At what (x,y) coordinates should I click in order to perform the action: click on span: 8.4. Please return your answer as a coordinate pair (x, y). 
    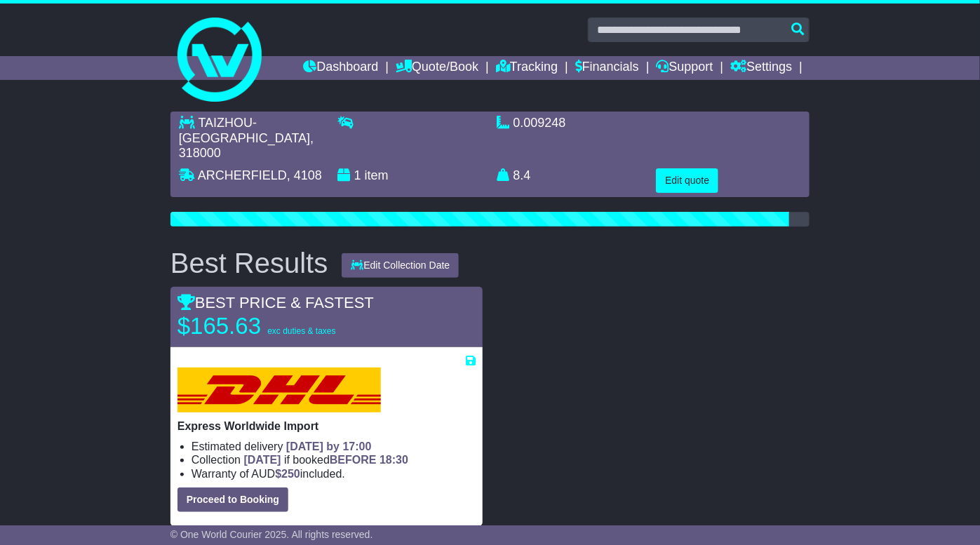
    Looking at the image, I should click on (522, 176).